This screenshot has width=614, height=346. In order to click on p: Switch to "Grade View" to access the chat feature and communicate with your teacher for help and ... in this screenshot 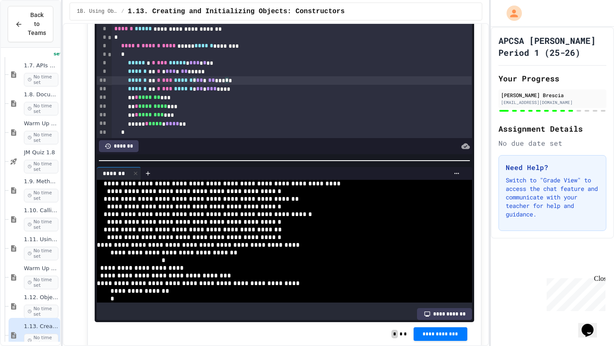, I will do `click(552, 197)`.